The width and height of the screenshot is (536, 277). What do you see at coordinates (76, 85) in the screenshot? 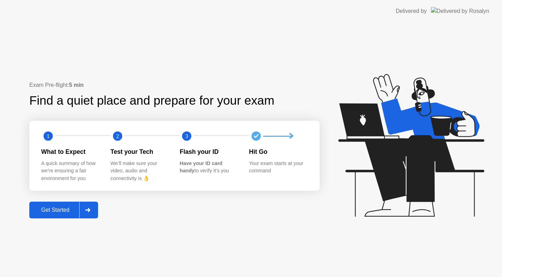
I see `b: 5 min` at bounding box center [76, 85].